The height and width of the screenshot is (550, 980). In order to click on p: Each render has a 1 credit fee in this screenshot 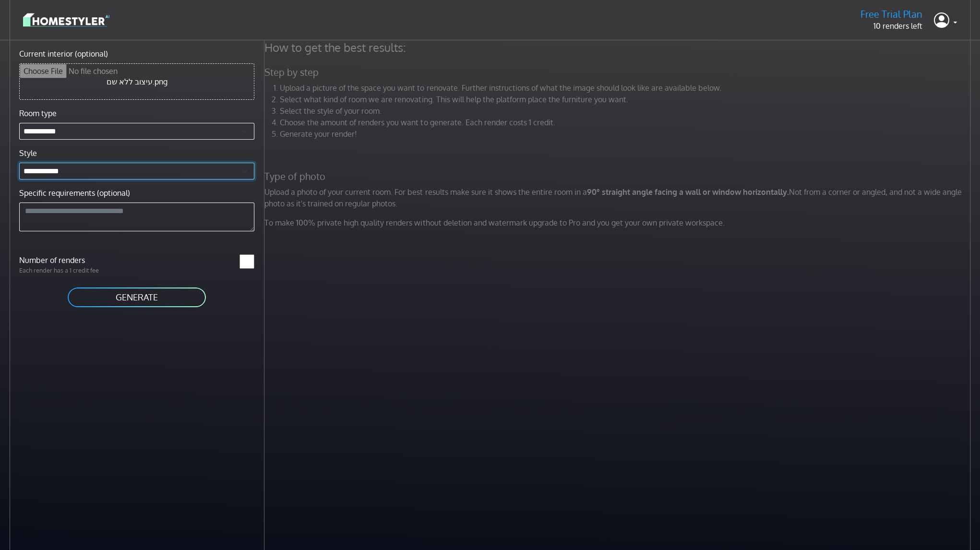, I will do `click(75, 270)`.